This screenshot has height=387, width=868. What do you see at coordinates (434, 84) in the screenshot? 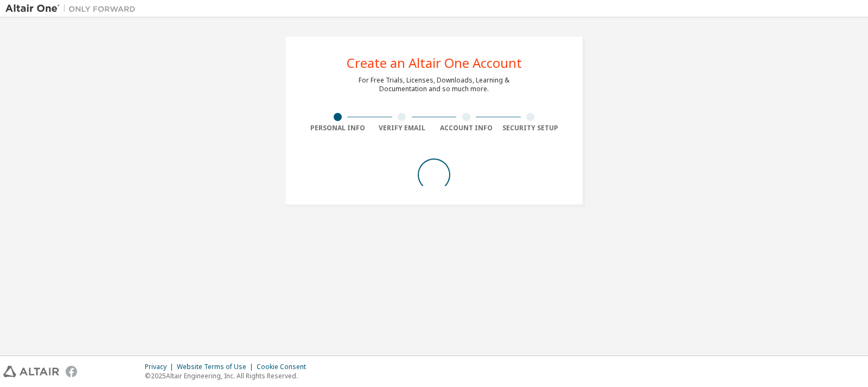
I see `div: For Free Trials, Licenses, Downloads, Learning & Documentation and so much more.` at bounding box center [434, 84].